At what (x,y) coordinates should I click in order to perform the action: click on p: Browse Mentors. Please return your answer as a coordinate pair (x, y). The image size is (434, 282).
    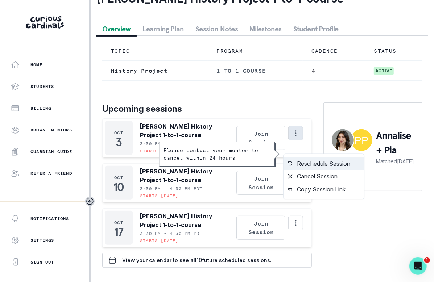
    Looking at the image, I should click on (51, 130).